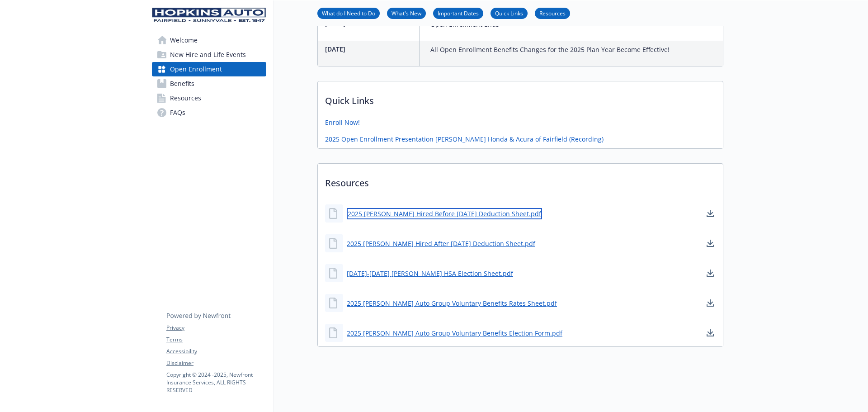 The width and height of the screenshot is (868, 412). Describe the element at coordinates (209, 113) in the screenshot. I see `a: FAQs` at that location.